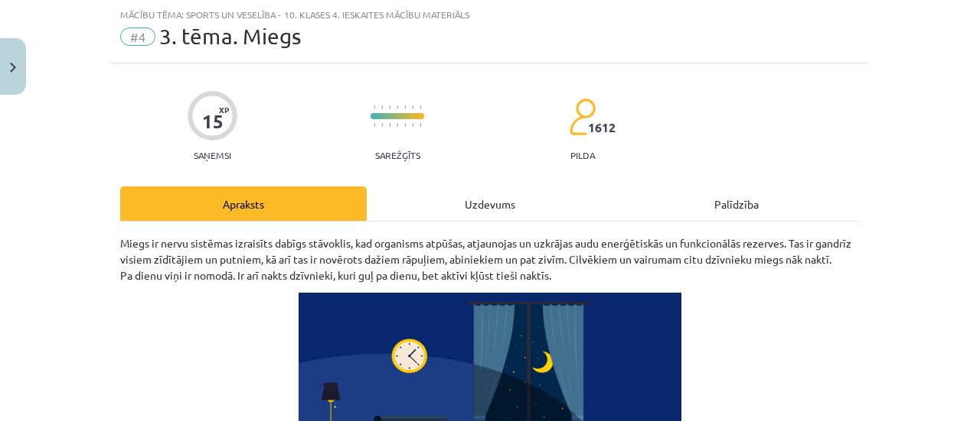 The height and width of the screenshot is (421, 980). I want to click on div: Uzdevums, so click(490, 203).